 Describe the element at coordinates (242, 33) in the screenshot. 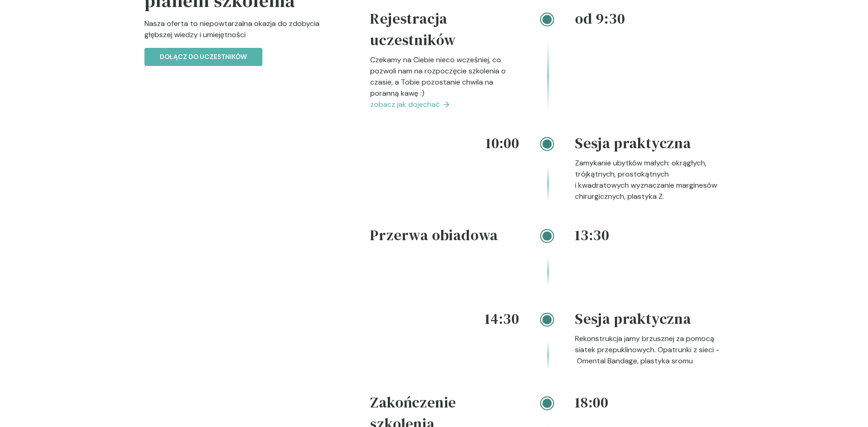

I see `p: Nasza oferta to niepowtarzalna okazja do zdobycia głębszej wiedzy i umiejętności` at that location.